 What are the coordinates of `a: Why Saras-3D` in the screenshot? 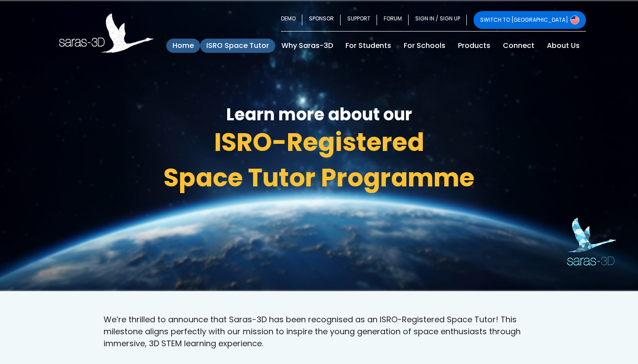 It's located at (307, 46).